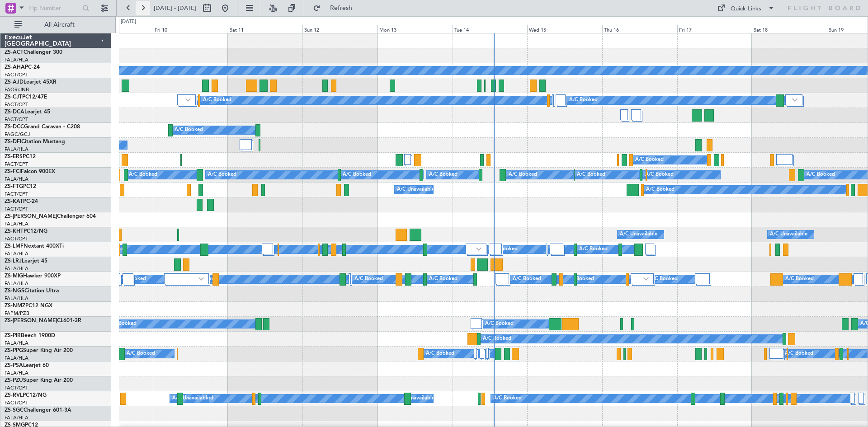 The height and width of the screenshot is (427, 868). What do you see at coordinates (35, 142) in the screenshot?
I see `a: ZS-DFICitation Mustang` at bounding box center [35, 142].